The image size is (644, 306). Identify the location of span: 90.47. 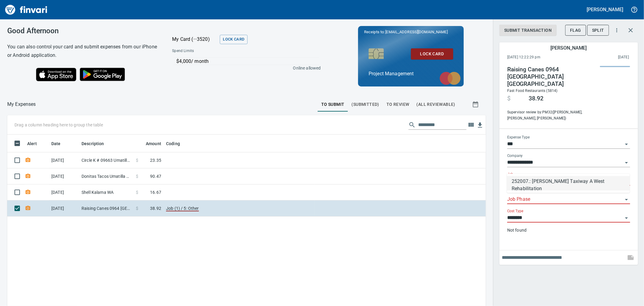
(155, 176).